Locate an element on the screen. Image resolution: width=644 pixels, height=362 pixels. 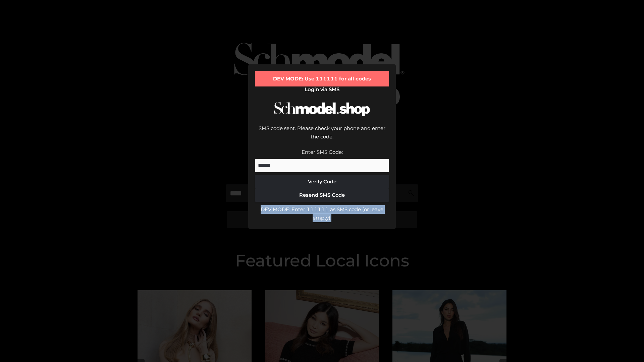
button: Verify Code is located at coordinates (322, 182).